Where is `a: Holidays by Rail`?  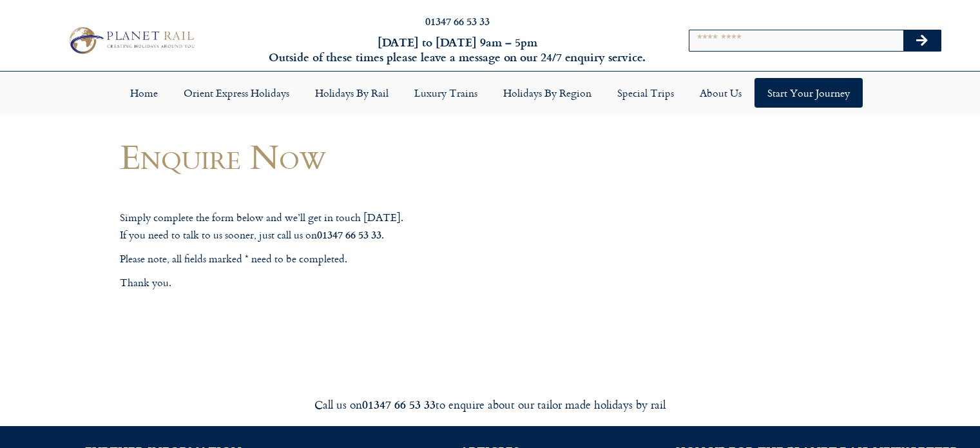 a: Holidays by Rail is located at coordinates (352, 93).